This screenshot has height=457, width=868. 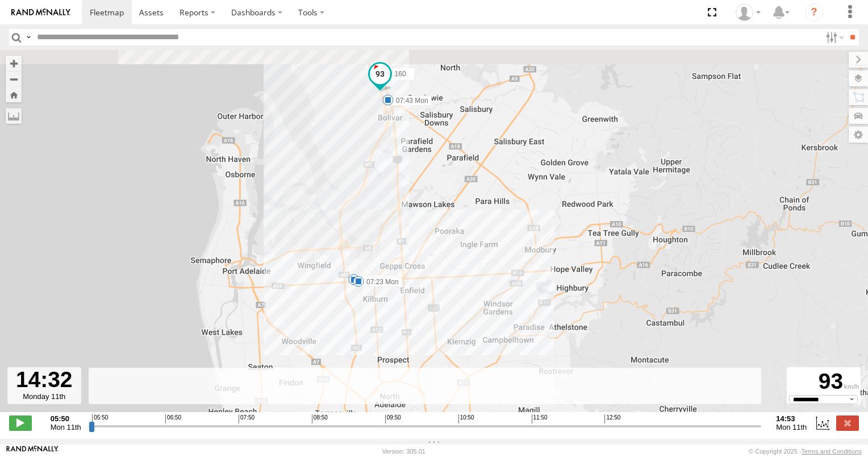 What do you see at coordinates (791, 418) in the screenshot?
I see `strong: 14:53` at bounding box center [791, 418].